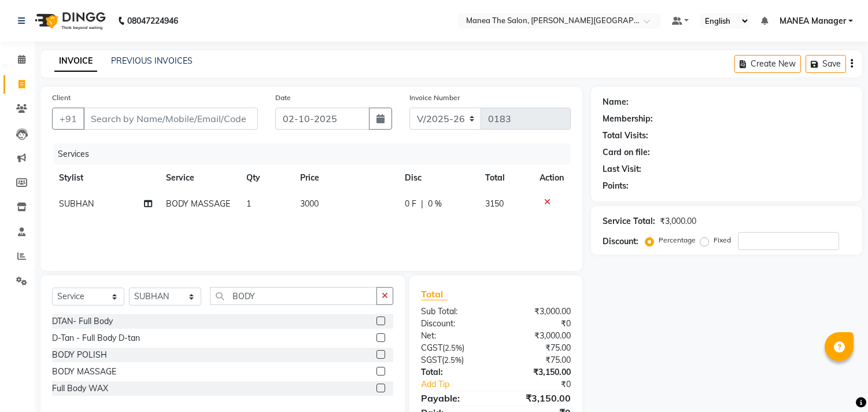  What do you see at coordinates (615, 102) in the screenshot?
I see `div: Name:` at bounding box center [615, 102].